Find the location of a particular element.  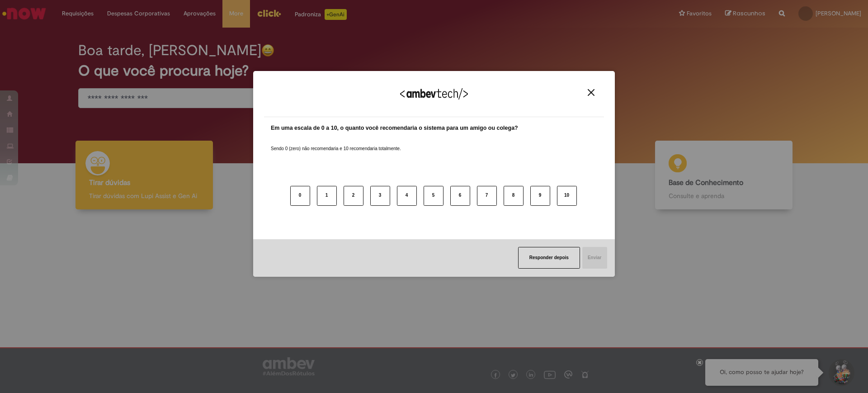

button: 8 is located at coordinates (514, 195).